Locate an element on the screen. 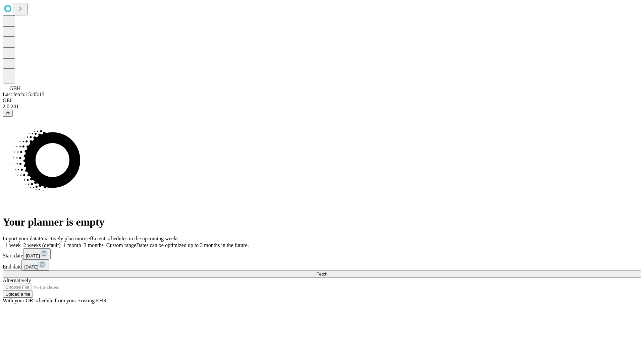 Image resolution: width=644 pixels, height=362 pixels. span: Dates can be optimized up to 3 months in the future. is located at coordinates (192, 245).